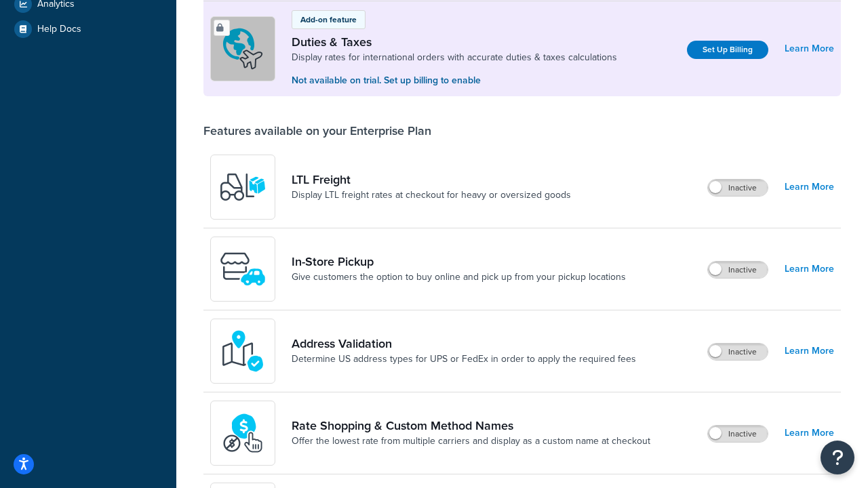  I want to click on a: Display LTL freight rates at checkout for heavy or oversized goods, so click(431, 195).